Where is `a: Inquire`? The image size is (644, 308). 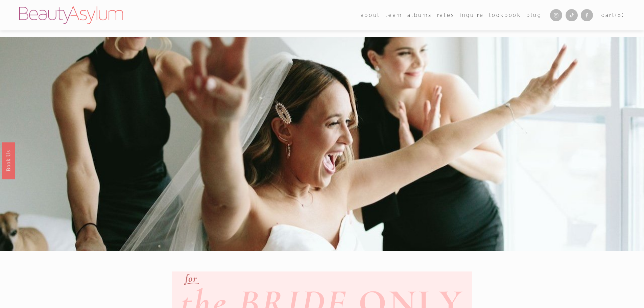
a: Inquire is located at coordinates (472, 15).